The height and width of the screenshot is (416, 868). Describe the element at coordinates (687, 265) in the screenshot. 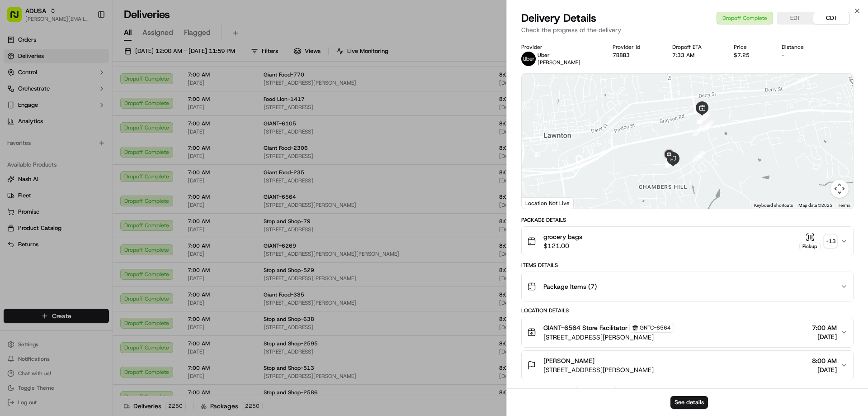

I see `div: Items Details` at that location.